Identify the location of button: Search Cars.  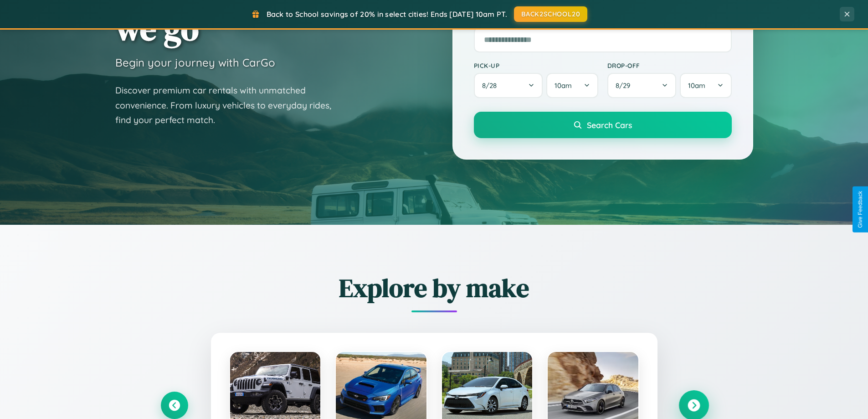
(602, 125).